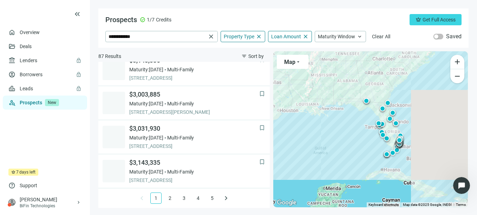 This screenshot has width=477, height=215. Describe the element at coordinates (70, 68) in the screenshot. I see `p: How can we help?` at that location.